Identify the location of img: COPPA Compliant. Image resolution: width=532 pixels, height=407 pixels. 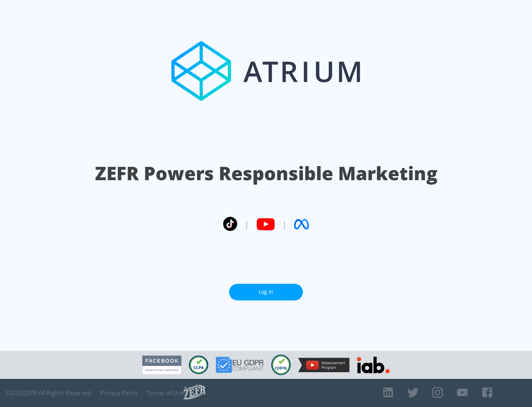
(281, 364).